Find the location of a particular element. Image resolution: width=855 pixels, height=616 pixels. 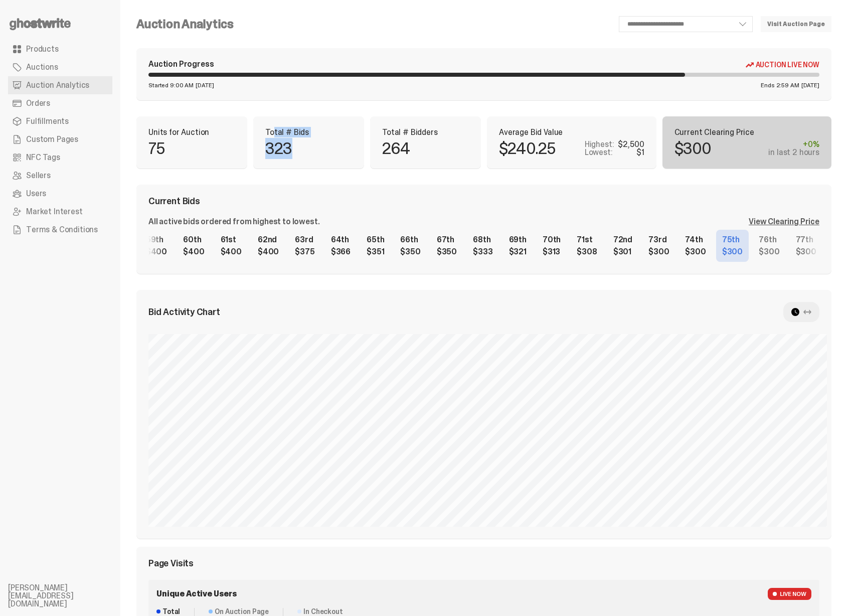

a: Users is located at coordinates (61, 194).